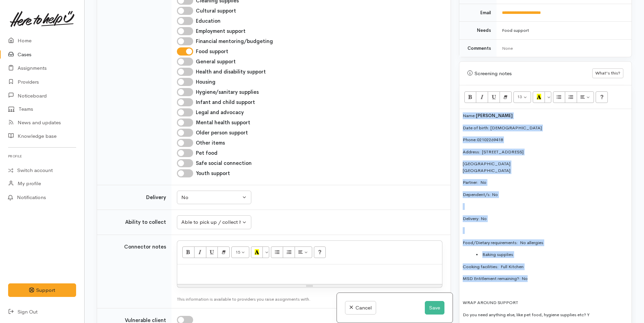 The image size is (644, 323). I want to click on p: Phone:, so click(545, 140).